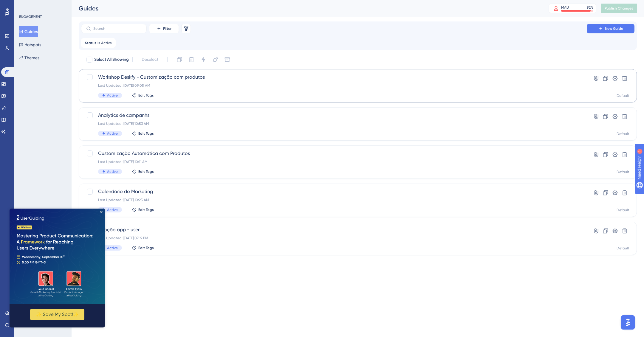  I want to click on span: is, so click(99, 43).